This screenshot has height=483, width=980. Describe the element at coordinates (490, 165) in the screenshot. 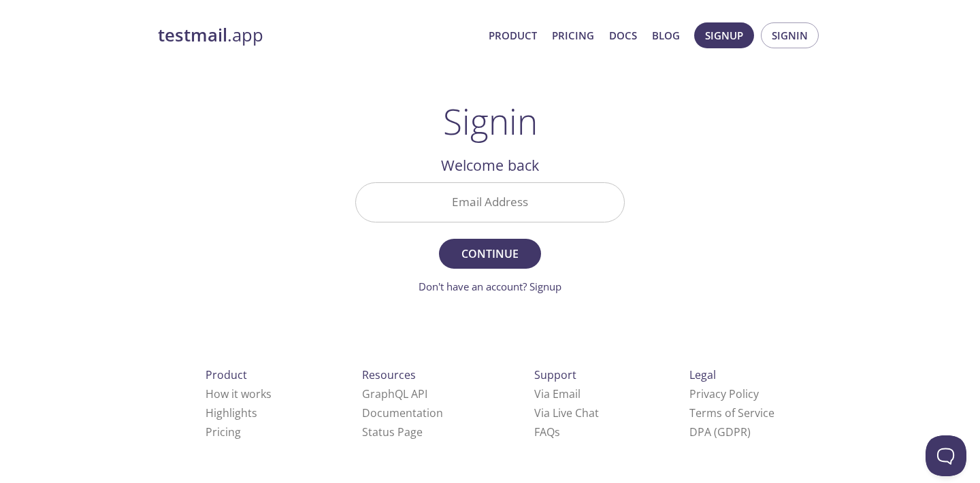

I see `h2: Welcome back` at that location.